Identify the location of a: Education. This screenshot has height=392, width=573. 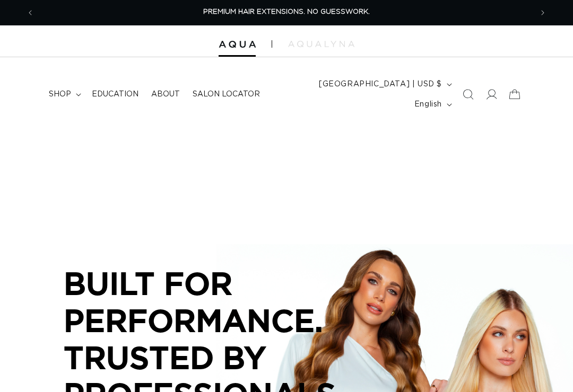
(115, 94).